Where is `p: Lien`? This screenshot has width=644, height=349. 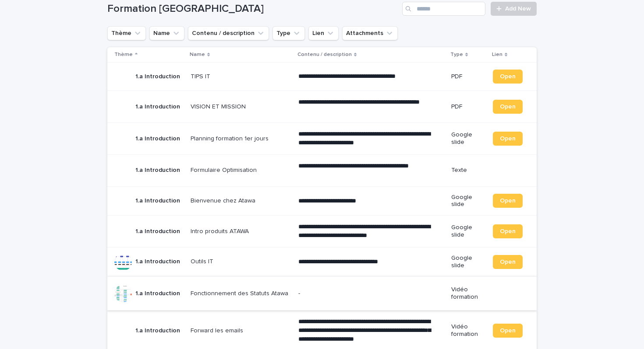 p: Lien is located at coordinates (498, 55).